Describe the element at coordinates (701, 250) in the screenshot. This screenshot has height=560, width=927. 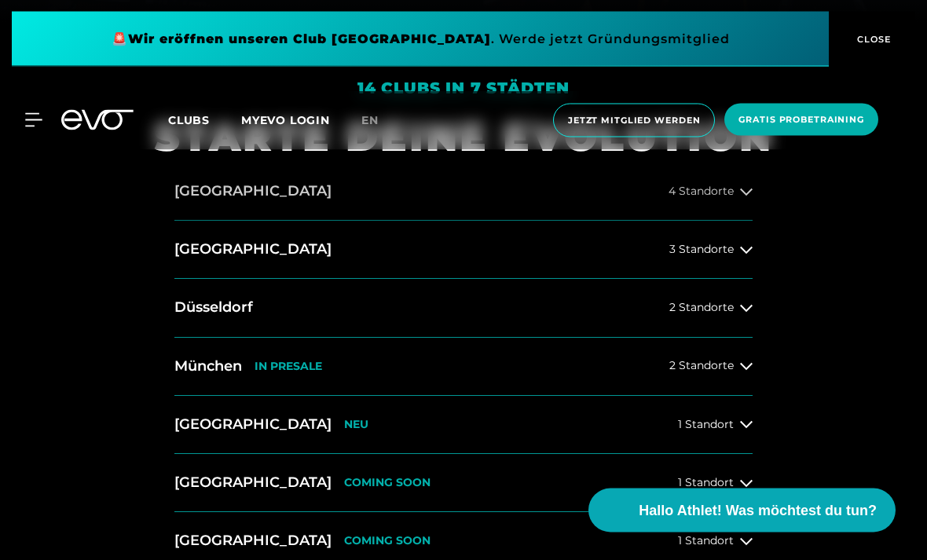
I see `span: 3 Standorte` at that location.